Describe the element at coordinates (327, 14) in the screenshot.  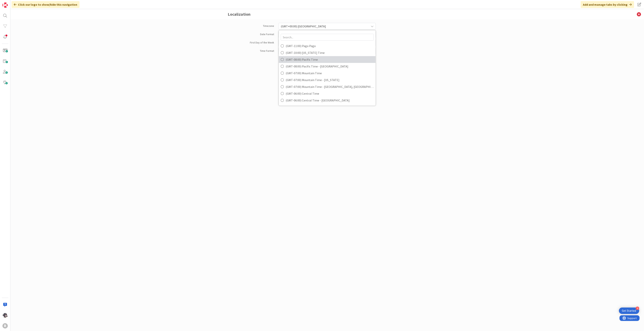
I see `h3: Localization` at that location.